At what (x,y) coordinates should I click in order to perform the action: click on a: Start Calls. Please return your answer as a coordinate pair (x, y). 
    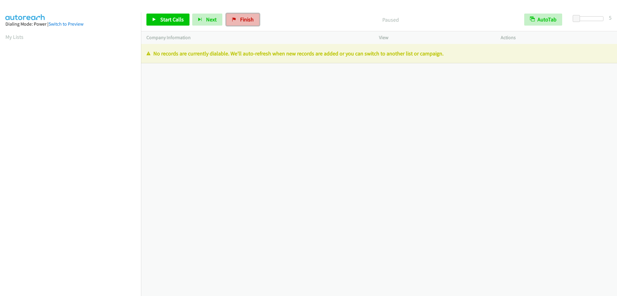
    Looking at the image, I should click on (168, 20).